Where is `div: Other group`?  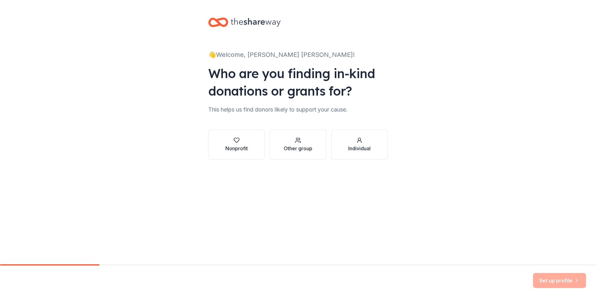 div: Other group is located at coordinates (298, 148).